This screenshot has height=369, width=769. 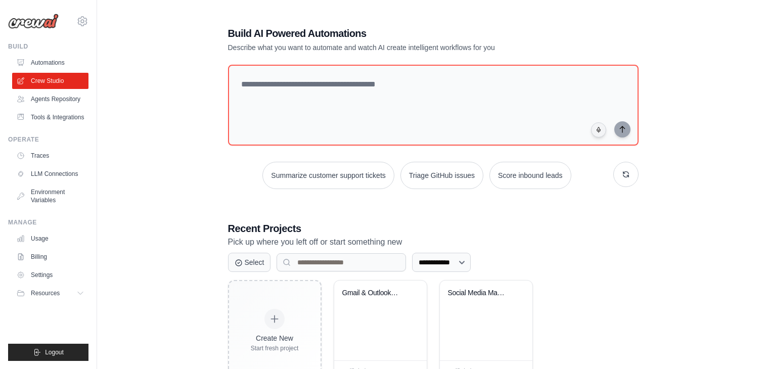 I want to click on a: Tools & Integrations, so click(x=50, y=117).